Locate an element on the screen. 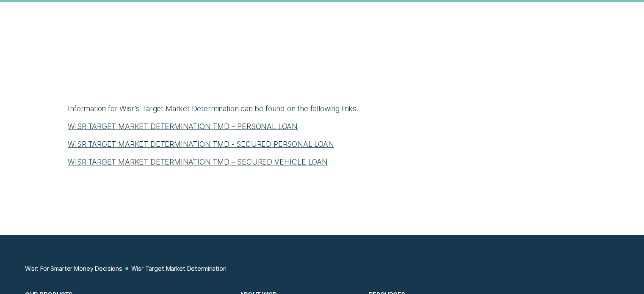 Image resolution: width=644 pixels, height=294 pixels. a: WISR TARGET MARKET DETERMINATION TMD – PERSONAL LOAN is located at coordinates (182, 126).